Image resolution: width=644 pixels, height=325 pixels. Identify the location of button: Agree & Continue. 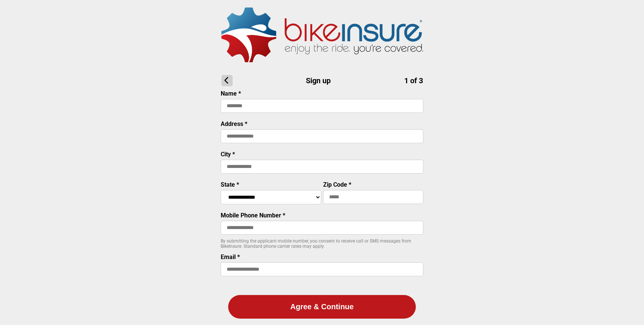
(322, 307).